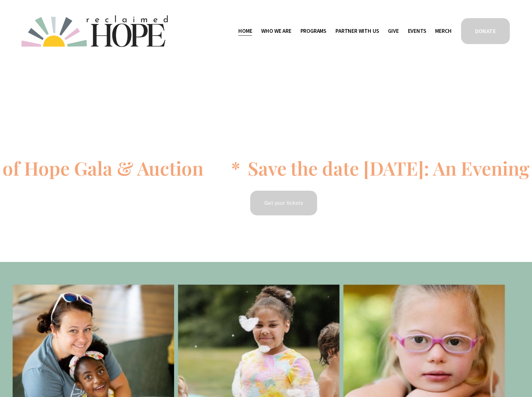  Describe the element at coordinates (417, 31) in the screenshot. I see `a: Events` at that location.